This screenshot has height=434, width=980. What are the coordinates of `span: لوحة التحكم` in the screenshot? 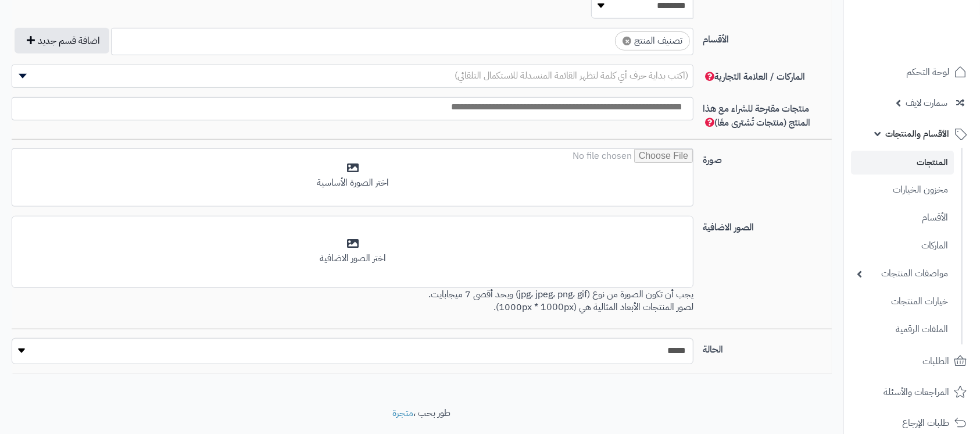 It's located at (928, 72).